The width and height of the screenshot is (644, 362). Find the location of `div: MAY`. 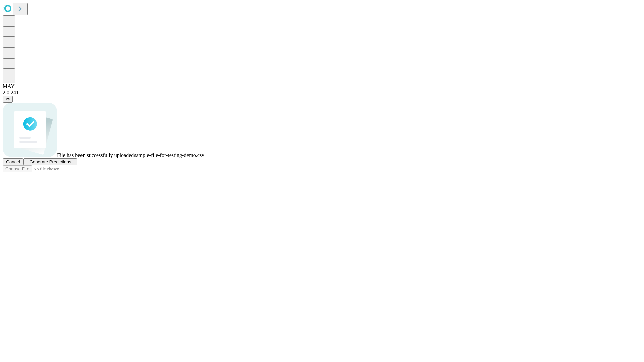

div: MAY is located at coordinates (322, 87).